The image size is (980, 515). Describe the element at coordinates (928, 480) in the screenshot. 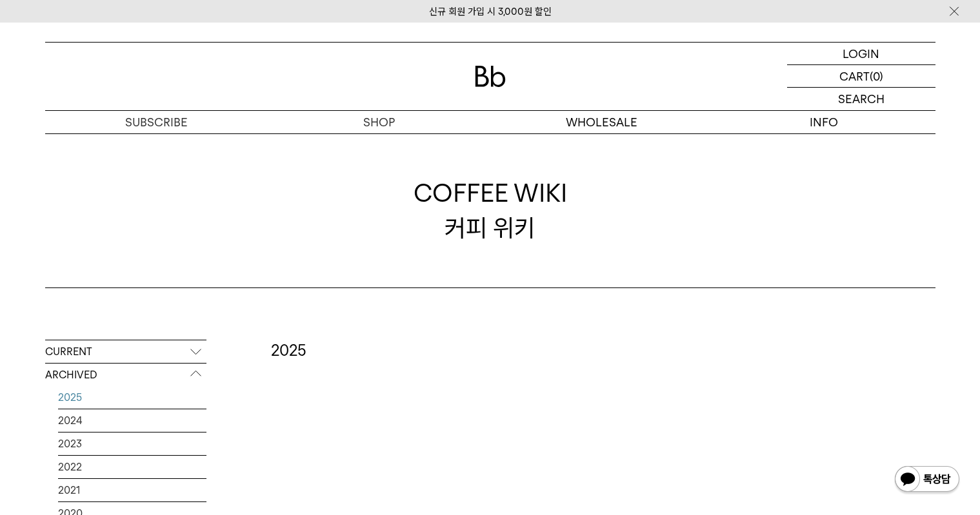

I see `img: 카카오톡 채널 1:1 채팅 버튼` at that location.